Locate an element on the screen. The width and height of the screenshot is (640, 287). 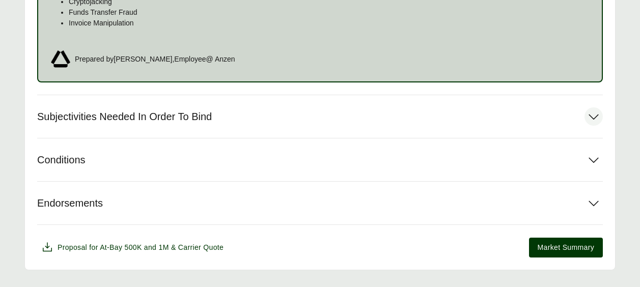
button: Proposal for At-Bay 500K and 1M & Carrier Quote is located at coordinates (132, 247).